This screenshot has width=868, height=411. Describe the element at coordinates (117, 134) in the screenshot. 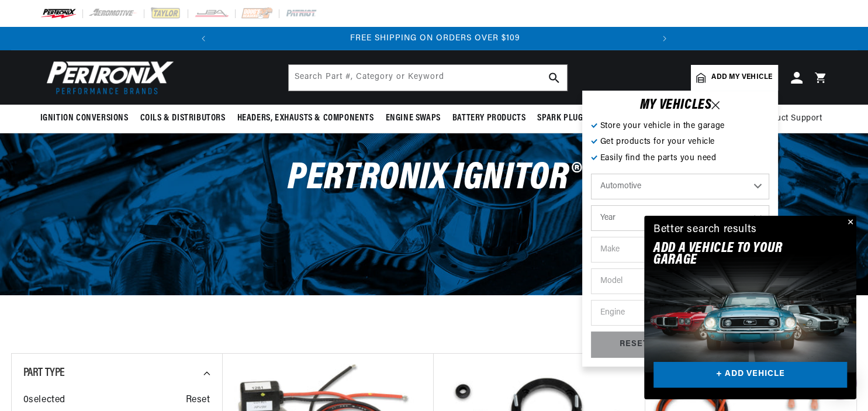

I see `div: JBA Performance Exhaust` at that location.